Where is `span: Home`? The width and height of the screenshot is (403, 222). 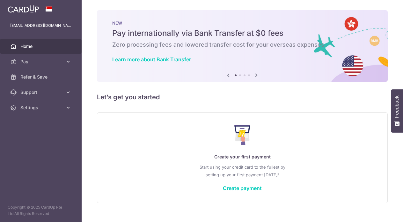 span: Home is located at coordinates (41, 46).